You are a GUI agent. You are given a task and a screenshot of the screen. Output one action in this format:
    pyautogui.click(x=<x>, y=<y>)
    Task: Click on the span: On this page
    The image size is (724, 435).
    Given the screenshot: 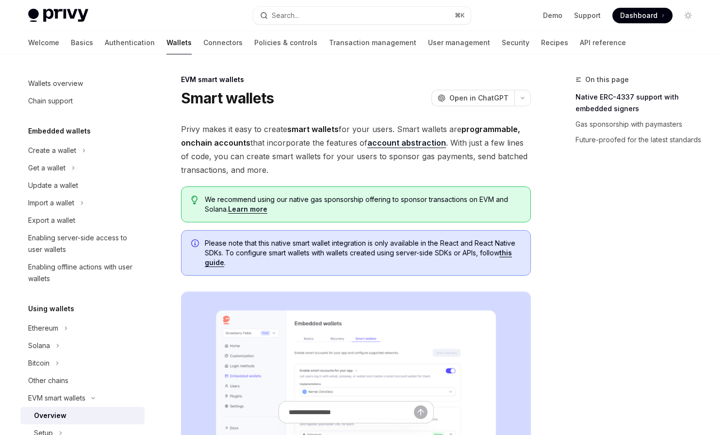 What is the action you would take?
    pyautogui.click(x=607, y=80)
    